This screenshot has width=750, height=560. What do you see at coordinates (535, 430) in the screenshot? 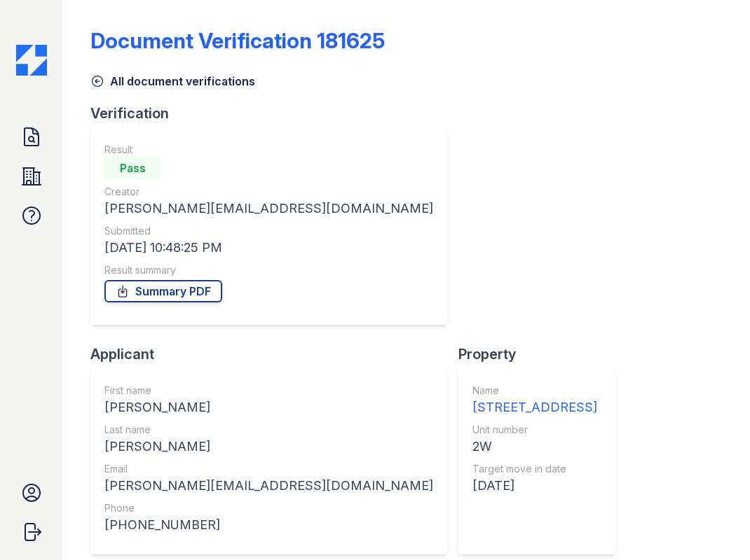
I see `div: Unit number` at bounding box center [535, 430].